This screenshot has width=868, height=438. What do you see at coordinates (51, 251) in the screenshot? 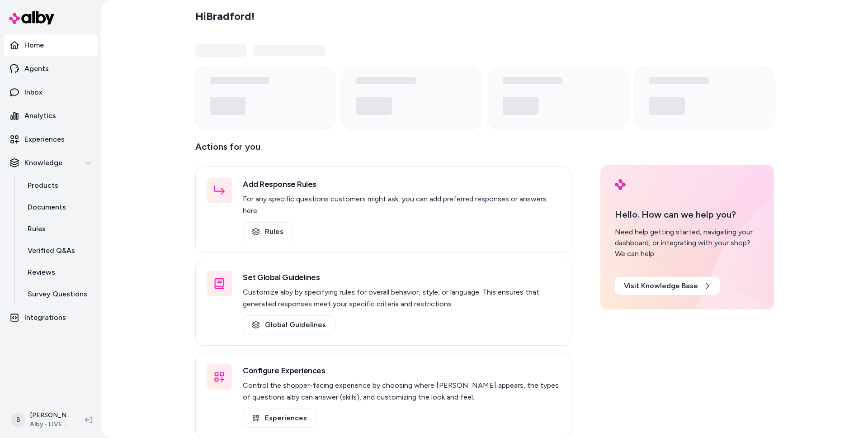
I see `p: Verified Q&As` at bounding box center [51, 251].